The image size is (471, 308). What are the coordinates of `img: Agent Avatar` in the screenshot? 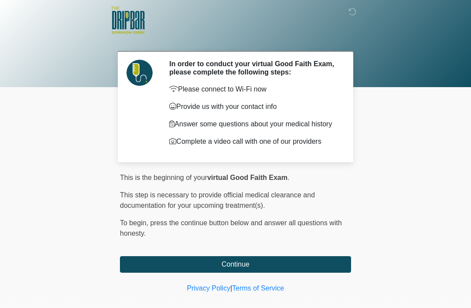 It's located at (139, 73).